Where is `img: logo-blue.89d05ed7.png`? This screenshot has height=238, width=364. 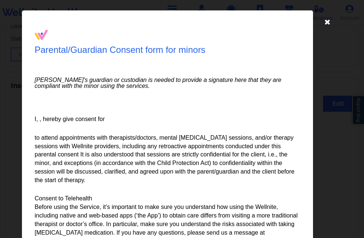 img: logo-blue.89d05ed7.png is located at coordinates (41, 35).